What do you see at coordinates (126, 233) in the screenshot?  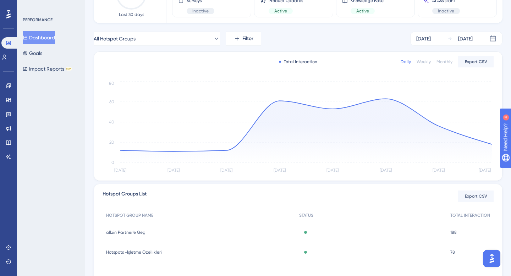 I see `span: allzin Partner'e Geç` at bounding box center [126, 233].